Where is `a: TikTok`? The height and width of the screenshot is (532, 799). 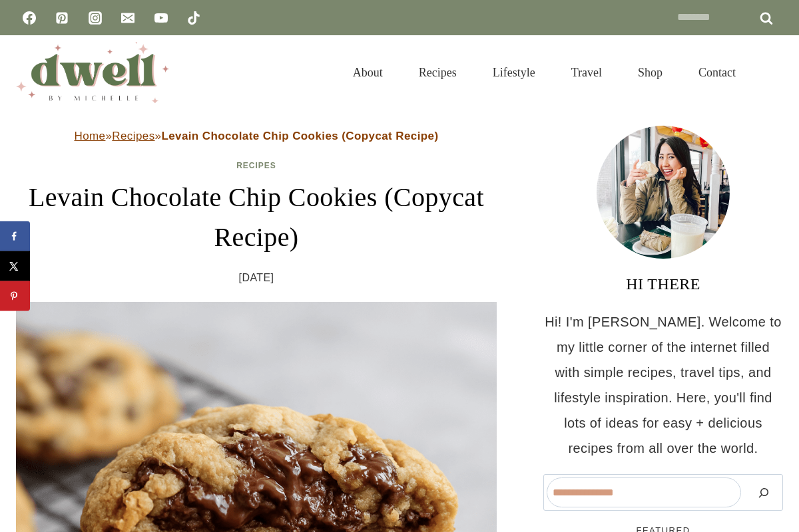
a: TikTok is located at coordinates (194, 18).